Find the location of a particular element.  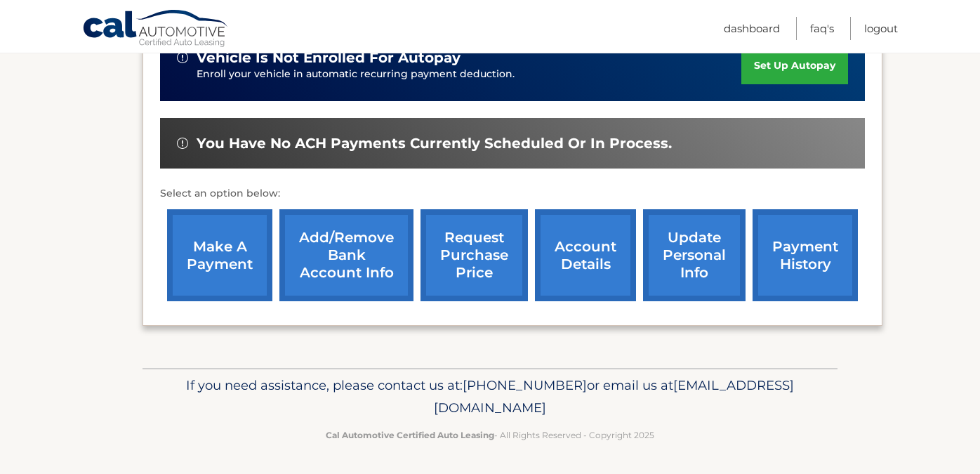

span: You have no ACH payments currently scheduled or in process. is located at coordinates (433, 143).